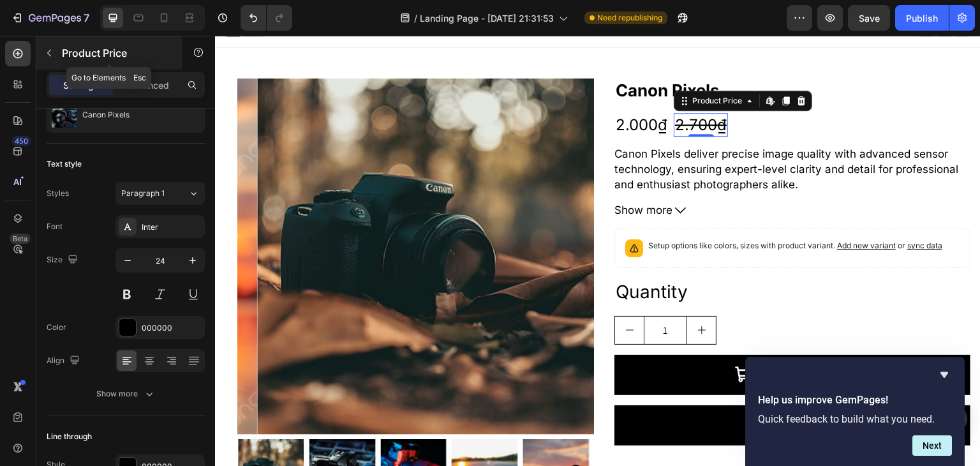 Image resolution: width=980 pixels, height=466 pixels. What do you see at coordinates (87, 18) in the screenshot?
I see `p: 7` at bounding box center [87, 18].